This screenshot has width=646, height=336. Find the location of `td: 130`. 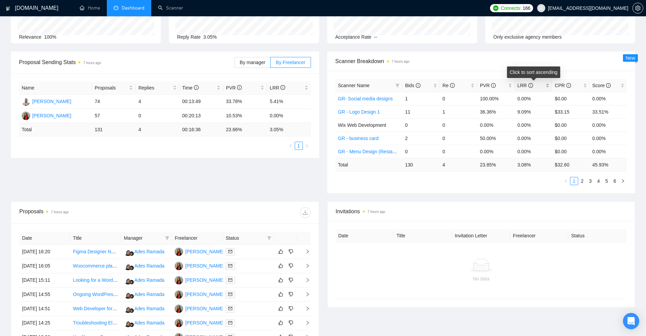

td: 130 is located at coordinates (421, 165).